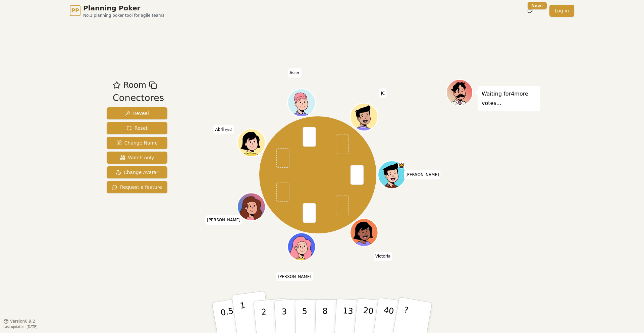 The image size is (644, 333). What do you see at coordinates (137, 158) in the screenshot?
I see `button: Watch only` at bounding box center [137, 158].